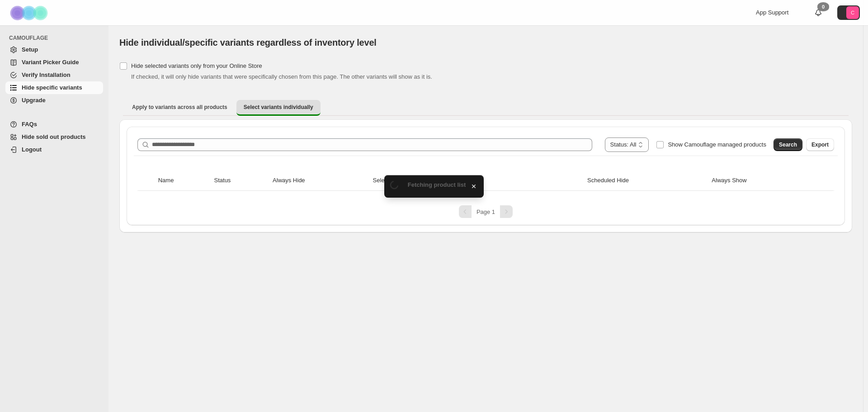  Describe the element at coordinates (30, 50) in the screenshot. I see `span: Setup` at that location.